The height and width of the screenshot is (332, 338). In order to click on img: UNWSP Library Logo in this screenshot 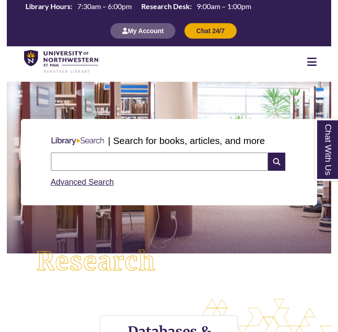, I will do `click(61, 62)`.